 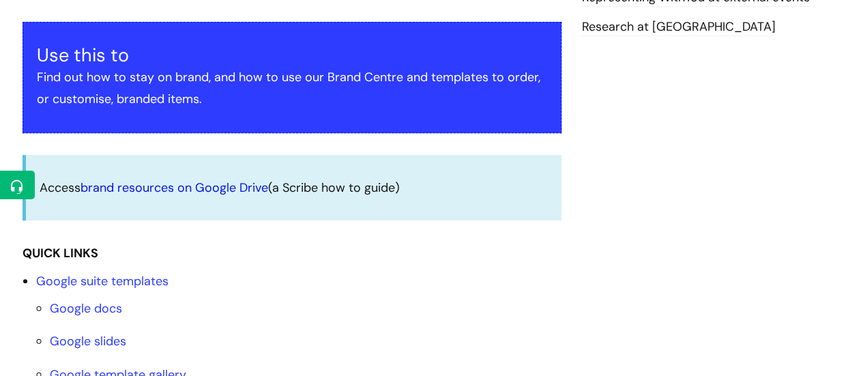 I want to click on h3: Use this to, so click(x=292, y=55).